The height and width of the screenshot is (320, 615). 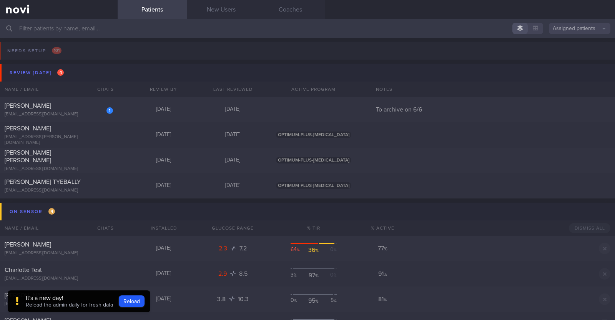 I want to click on div: 3, so click(x=297, y=275).